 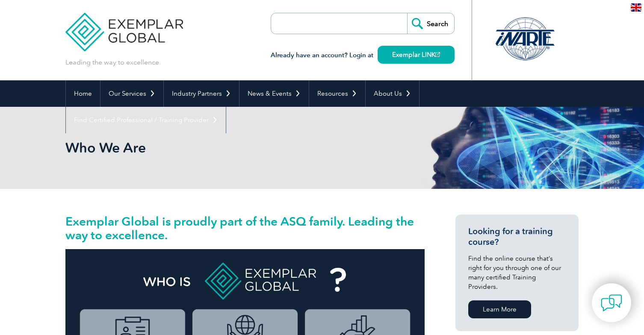 What do you see at coordinates (431, 23) in the screenshot?
I see `input: Search` at bounding box center [431, 23].